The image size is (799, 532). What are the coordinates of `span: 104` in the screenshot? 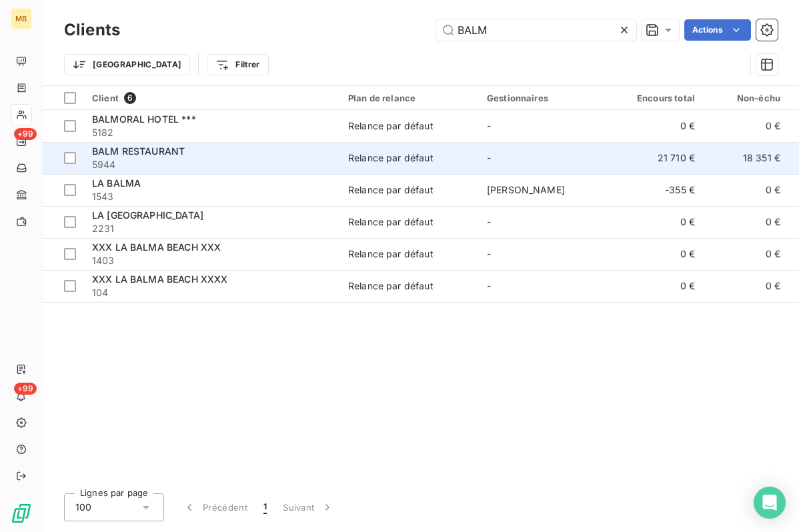 It's located at (212, 293).